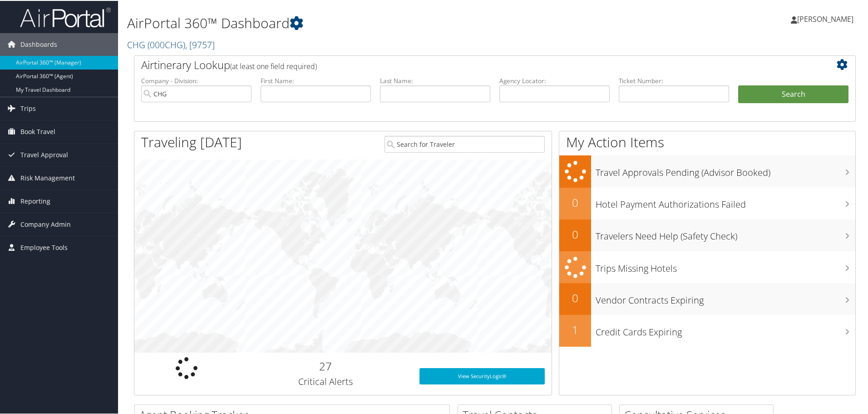 The height and width of the screenshot is (414, 868). I want to click on span: Company Admin, so click(45, 224).